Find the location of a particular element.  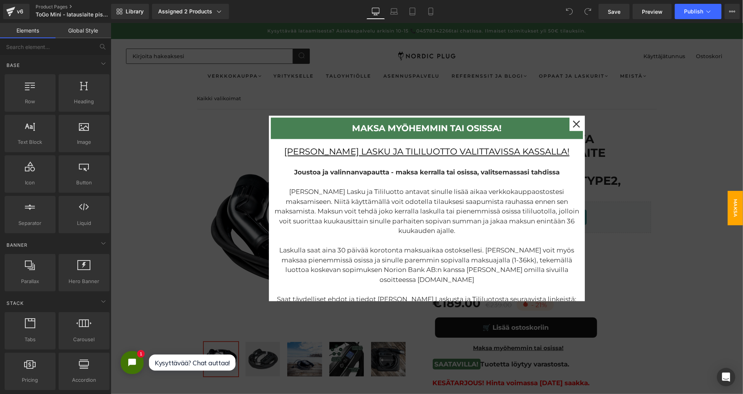

span: Banner is located at coordinates (17, 245).